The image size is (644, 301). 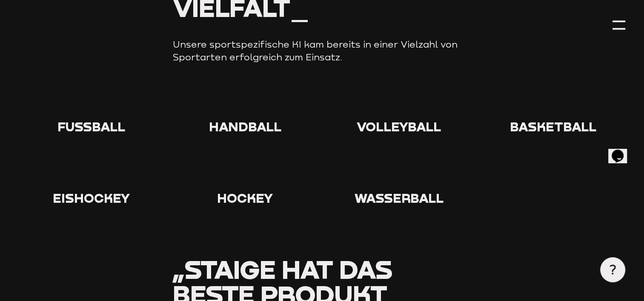 I want to click on span: Fußball, so click(x=91, y=126).